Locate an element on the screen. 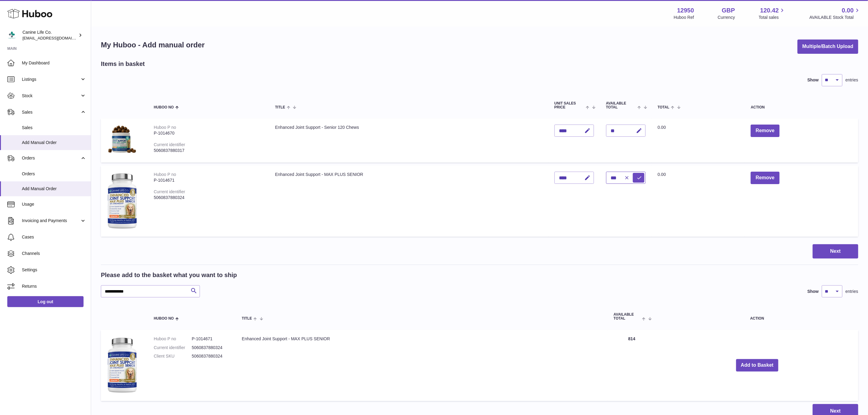 The image size is (868, 415). a: Log out is located at coordinates (45, 302).